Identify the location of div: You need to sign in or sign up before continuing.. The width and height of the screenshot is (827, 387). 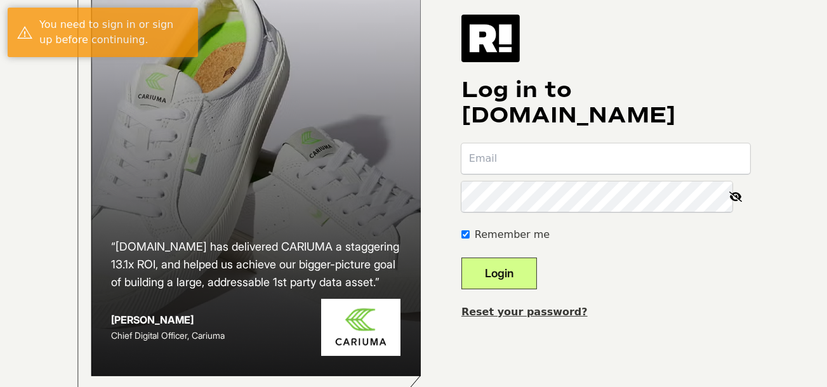
(114, 32).